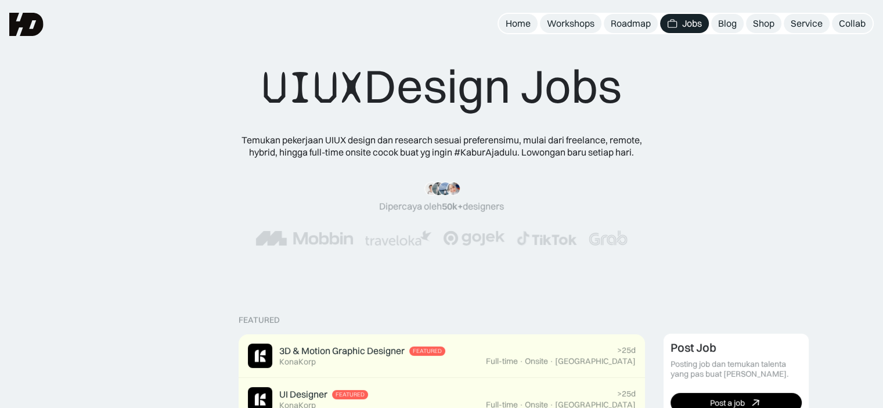 The height and width of the screenshot is (408, 883). I want to click on img: Job Image, so click(260, 356).